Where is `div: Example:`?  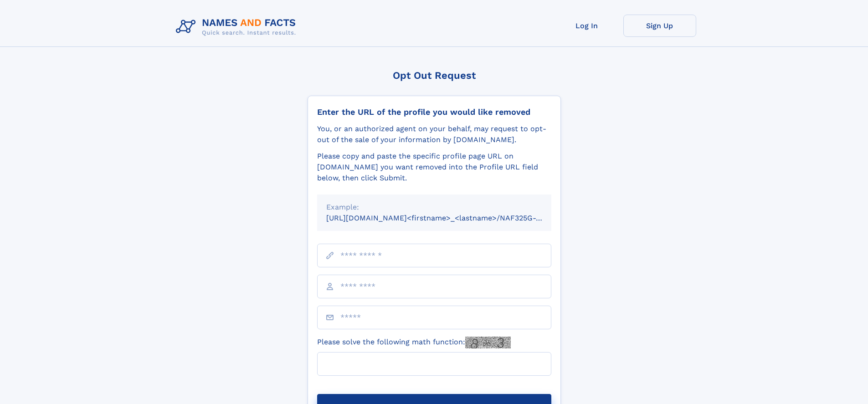
div: Example: is located at coordinates (434, 208).